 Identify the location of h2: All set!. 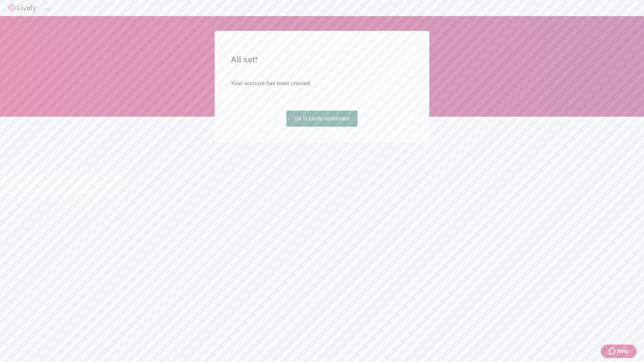
(322, 60).